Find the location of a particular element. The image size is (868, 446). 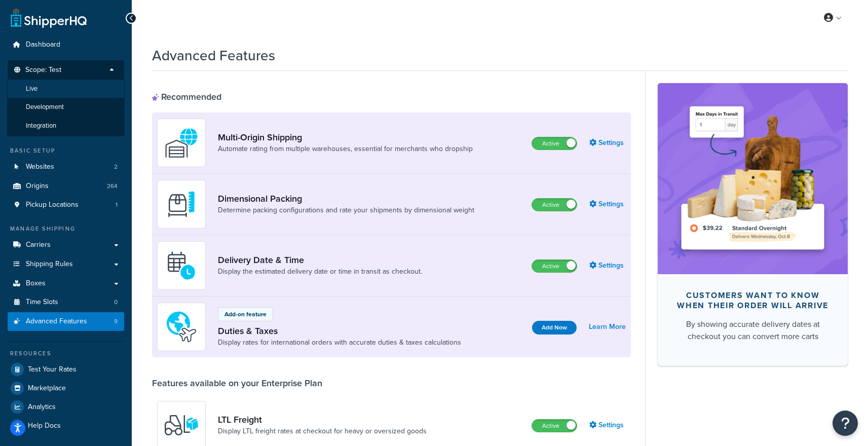

li: Dashboard is located at coordinates (66, 45).